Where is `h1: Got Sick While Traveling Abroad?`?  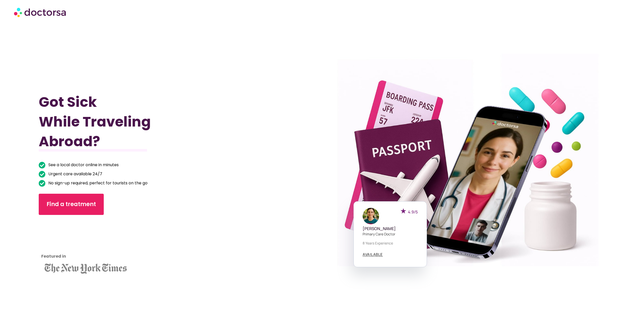 h1: Got Sick While Traveling Abroad? is located at coordinates (159, 122).